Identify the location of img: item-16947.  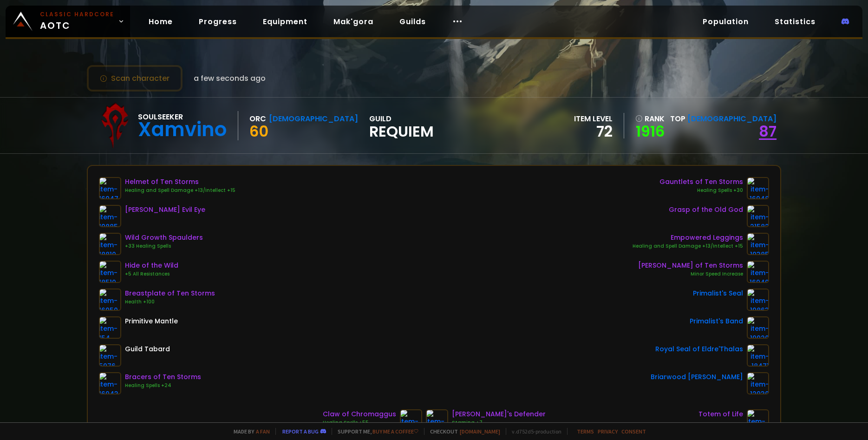
(110, 188).